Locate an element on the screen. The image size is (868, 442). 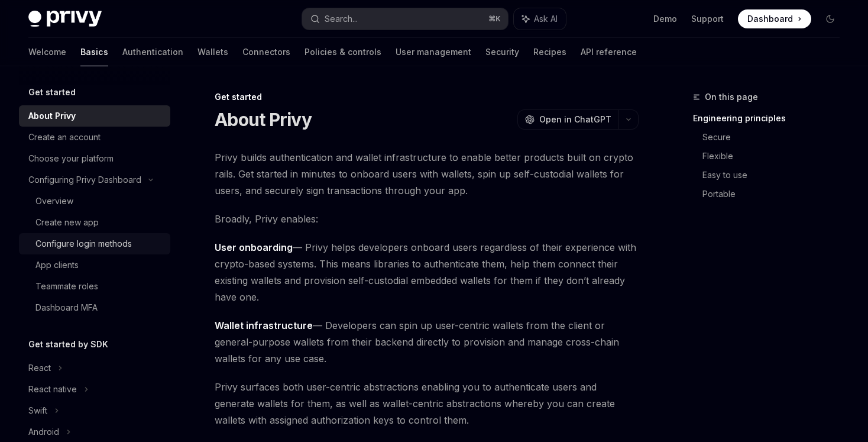
a: Overview is located at coordinates (95, 201).